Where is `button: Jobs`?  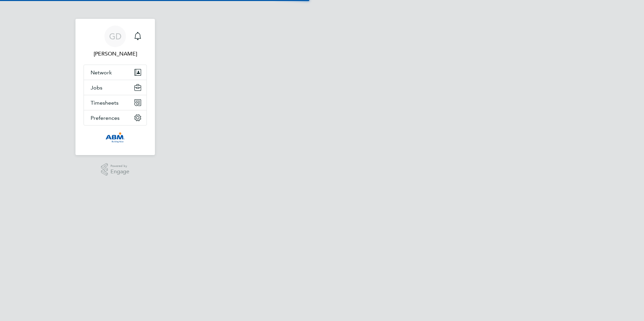 button: Jobs is located at coordinates (115, 87).